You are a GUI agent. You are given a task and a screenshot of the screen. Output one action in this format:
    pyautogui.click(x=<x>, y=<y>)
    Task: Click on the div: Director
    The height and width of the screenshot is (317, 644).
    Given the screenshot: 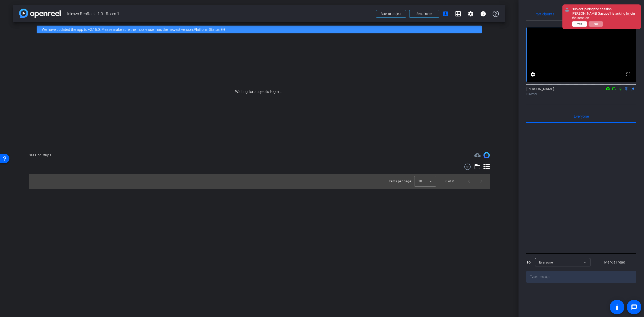 What is the action you would take?
    pyautogui.click(x=581, y=94)
    